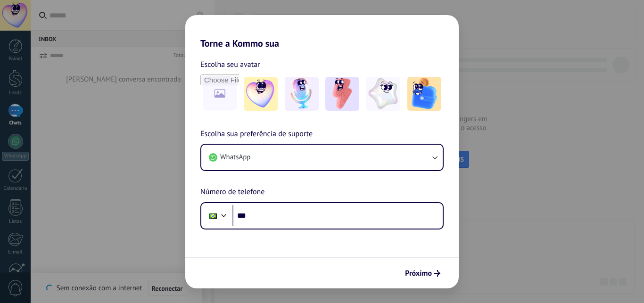 This screenshot has width=644, height=303. What do you see at coordinates (301, 94) in the screenshot?
I see `img: -2.jpeg` at bounding box center [301, 94].